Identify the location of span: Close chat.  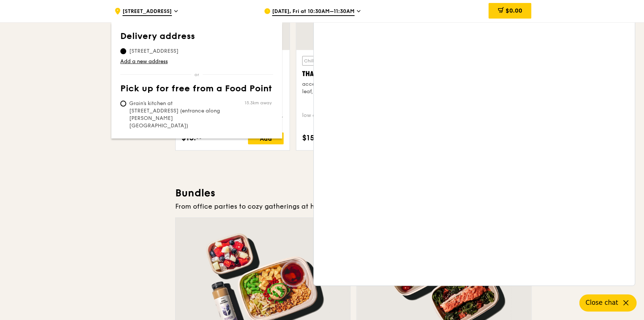
(601, 303).